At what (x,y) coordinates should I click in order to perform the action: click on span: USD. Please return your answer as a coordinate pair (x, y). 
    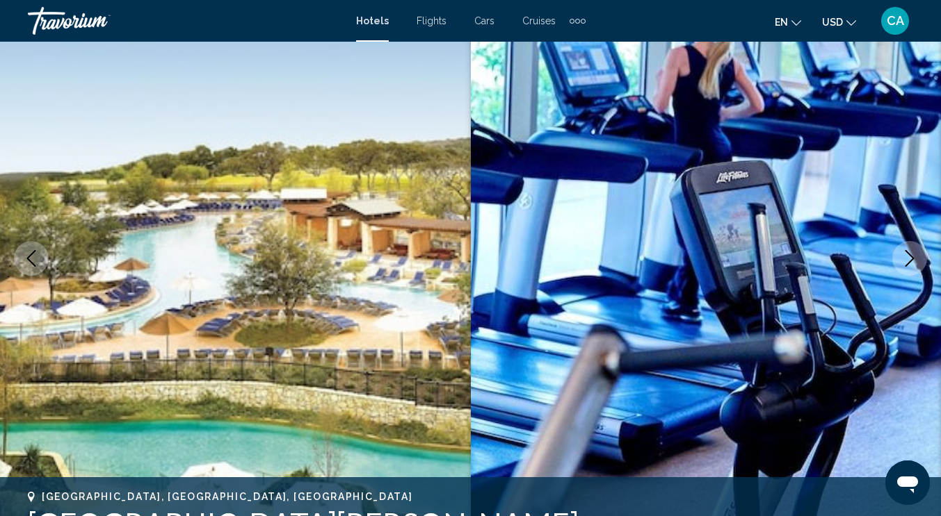
    Looking at the image, I should click on (832, 22).